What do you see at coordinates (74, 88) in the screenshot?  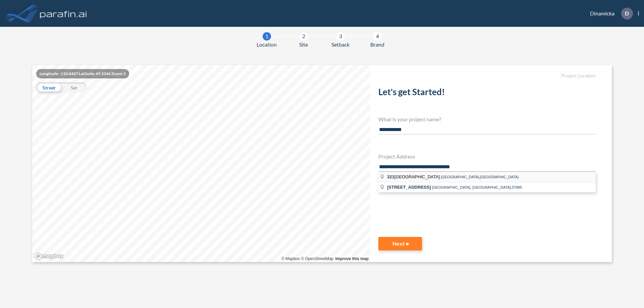 I see `div: Sat` at bounding box center [74, 88].